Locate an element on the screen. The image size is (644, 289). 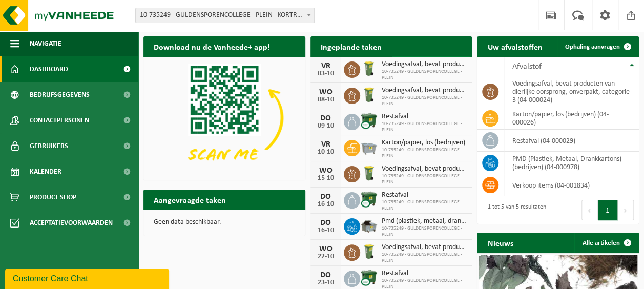
h2: Download nu de Vanheede+ app! is located at coordinates (211, 46).